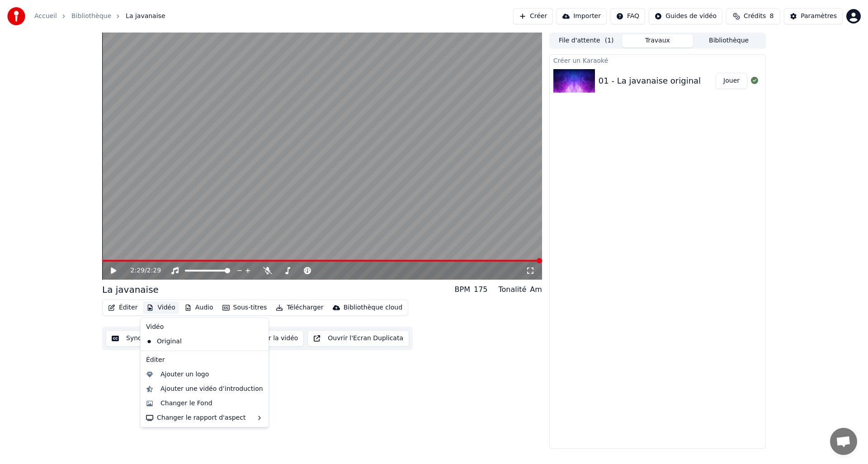 The height and width of the screenshot is (464, 868). What do you see at coordinates (204, 418) in the screenshot?
I see `div: Changer le rapport d'aspect` at bounding box center [204, 418].